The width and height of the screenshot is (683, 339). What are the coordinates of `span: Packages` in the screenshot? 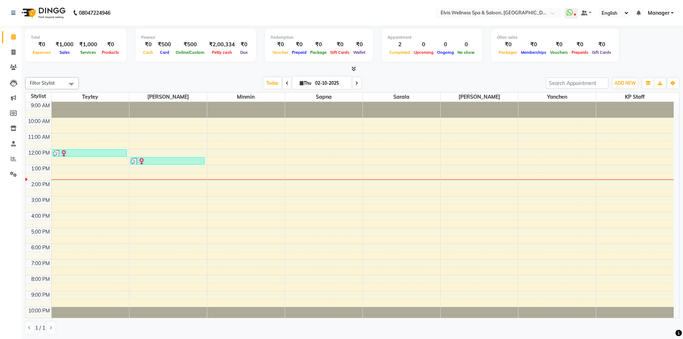 It's located at (508, 52).